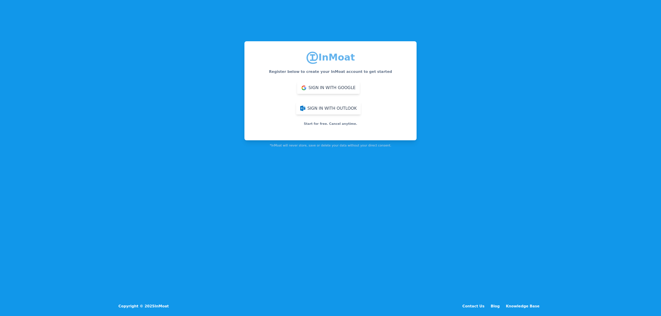 This screenshot has width=661, height=316. Describe the element at coordinates (186, 306) in the screenshot. I see `div: Copyright © 2025` at that location.